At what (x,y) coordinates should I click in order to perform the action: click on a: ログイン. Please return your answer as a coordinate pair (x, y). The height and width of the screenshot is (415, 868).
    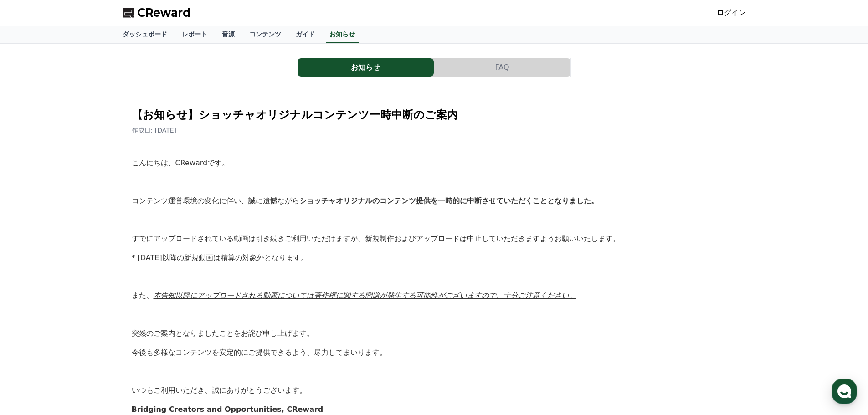
    Looking at the image, I should click on (731, 13).